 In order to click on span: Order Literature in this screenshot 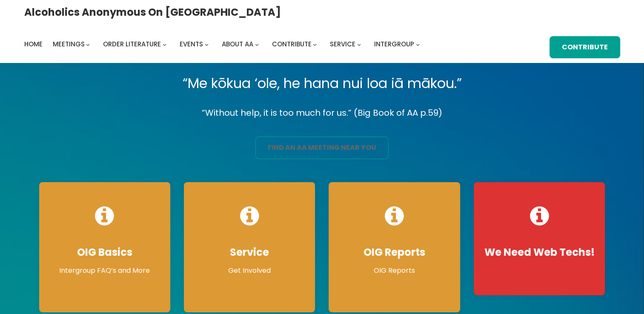, I will do `click(132, 44)`.